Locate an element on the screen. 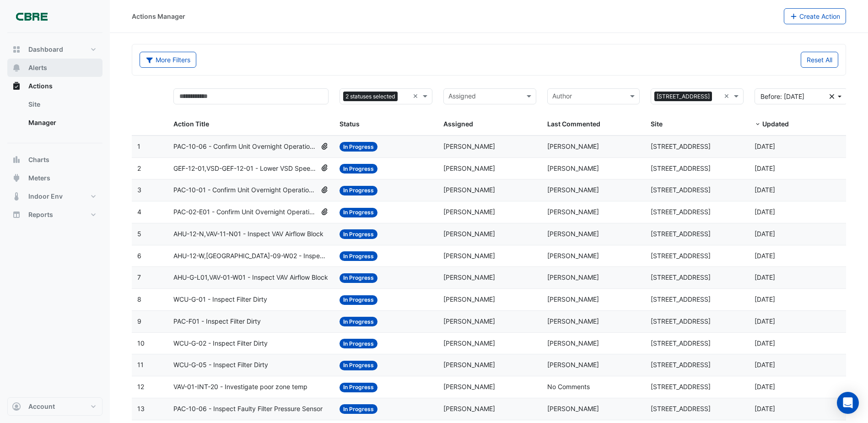  span: 2025-08-13T11:27:17.540 is located at coordinates (765, 255).